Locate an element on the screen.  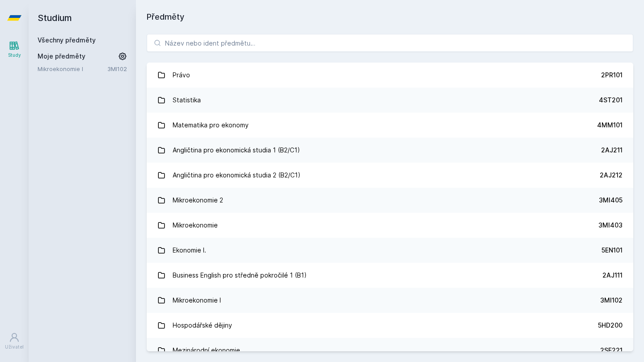
a: Právo 2PR101 is located at coordinates (390, 75).